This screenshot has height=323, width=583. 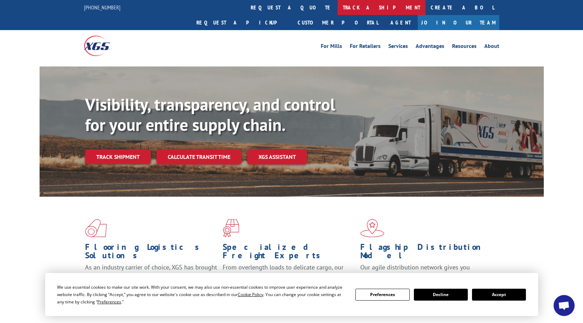 I want to click on a: Track shipment, so click(x=118, y=157).